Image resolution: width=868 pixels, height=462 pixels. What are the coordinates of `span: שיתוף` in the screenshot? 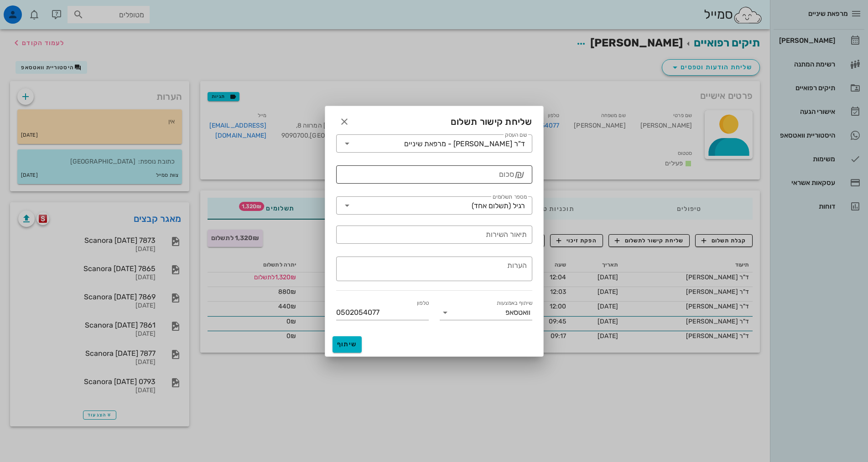 It's located at (347, 344).